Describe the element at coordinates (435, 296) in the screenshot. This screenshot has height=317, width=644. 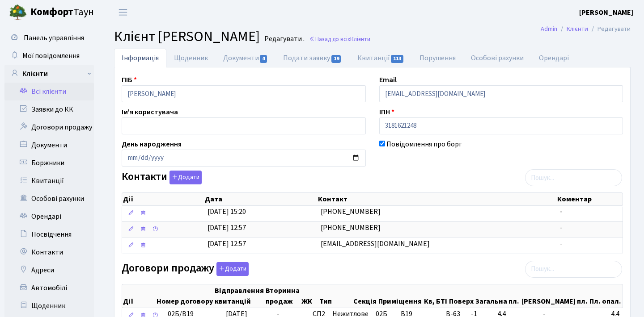
I see `th: Кв, БТІ` at that location.